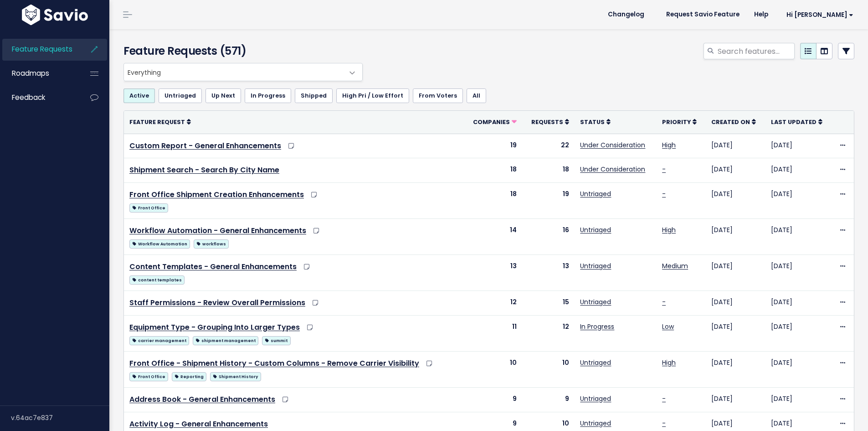 The image size is (868, 431). I want to click on span: carrier management, so click(159, 341).